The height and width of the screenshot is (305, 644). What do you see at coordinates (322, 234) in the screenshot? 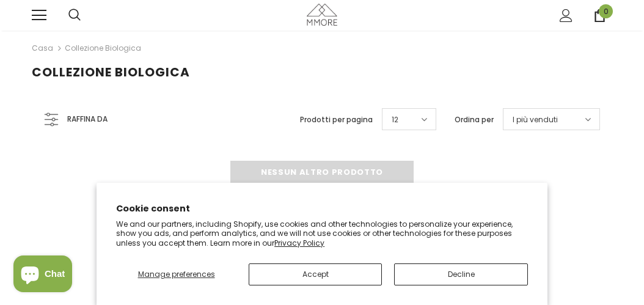
I see `p: We and our partners, including Shopify, use cookies and other technologies to personalize your ex...` at bounding box center [322, 234].